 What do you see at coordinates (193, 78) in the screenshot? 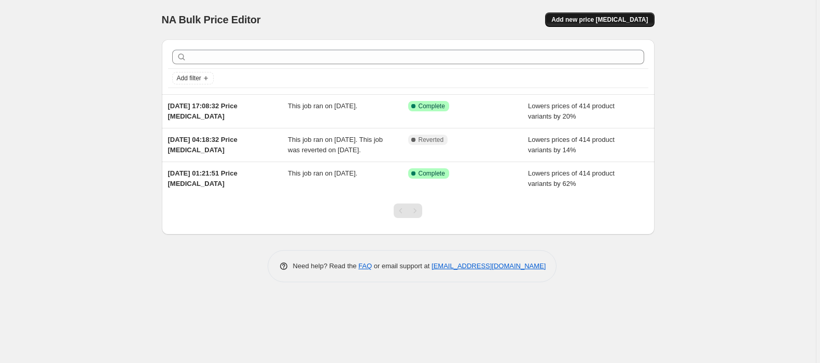
I see `button: Add filter` at bounding box center [193, 78].